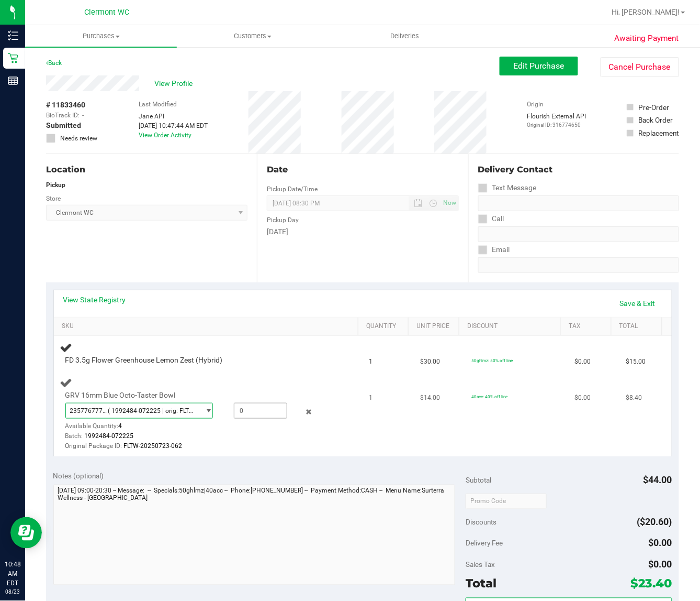  What do you see at coordinates (55, 185) in the screenshot?
I see `strong: Pickup` at bounding box center [55, 185].